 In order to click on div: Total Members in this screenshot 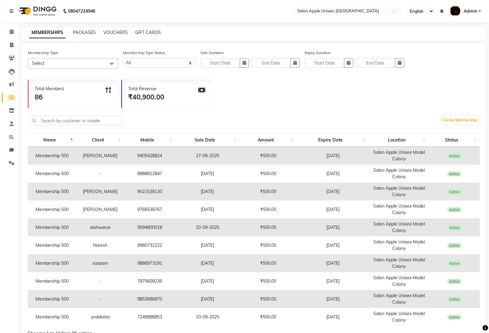, I will do `click(49, 89)`.